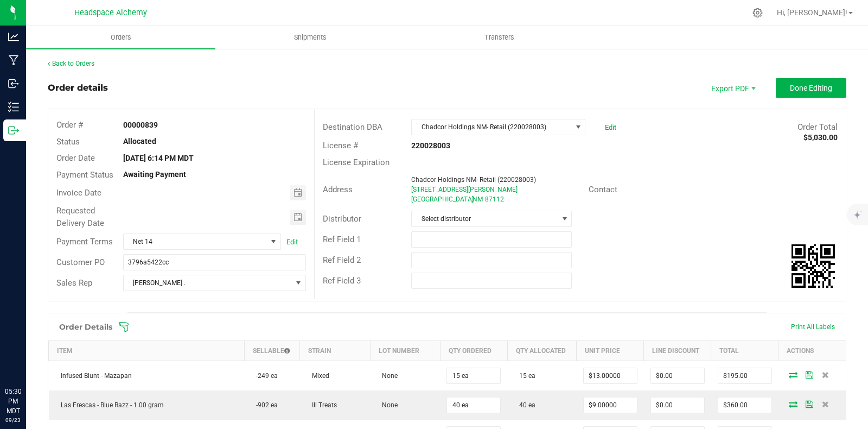 The width and height of the screenshot is (868, 429). What do you see at coordinates (155, 174) in the screenshot?
I see `strong: Awaiting Payment` at bounding box center [155, 174].